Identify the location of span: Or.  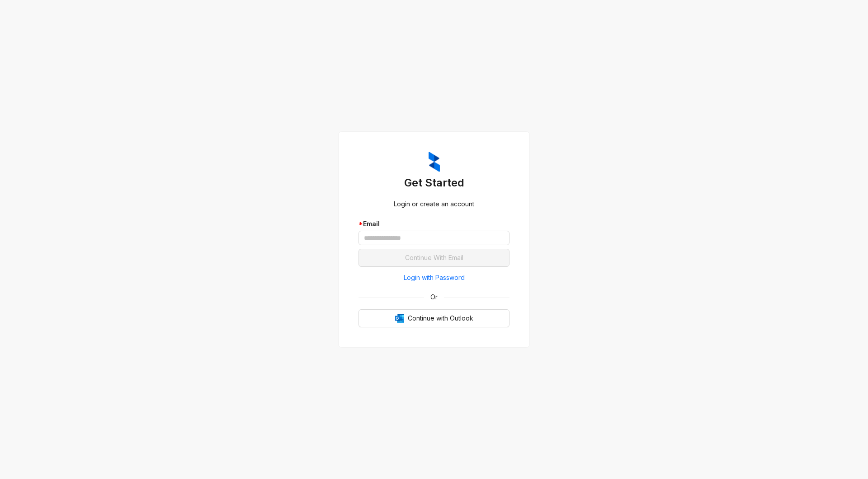
(434, 297).